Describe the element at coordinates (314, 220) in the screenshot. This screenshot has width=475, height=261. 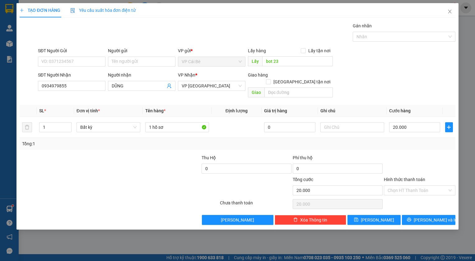
I see `span: Xóa Thông tin` at that location.